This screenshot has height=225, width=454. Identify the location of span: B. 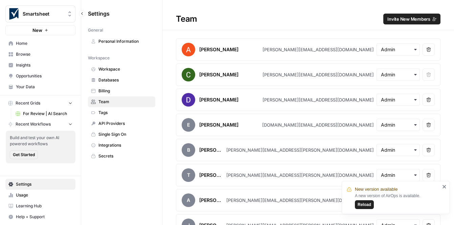
(189, 150).